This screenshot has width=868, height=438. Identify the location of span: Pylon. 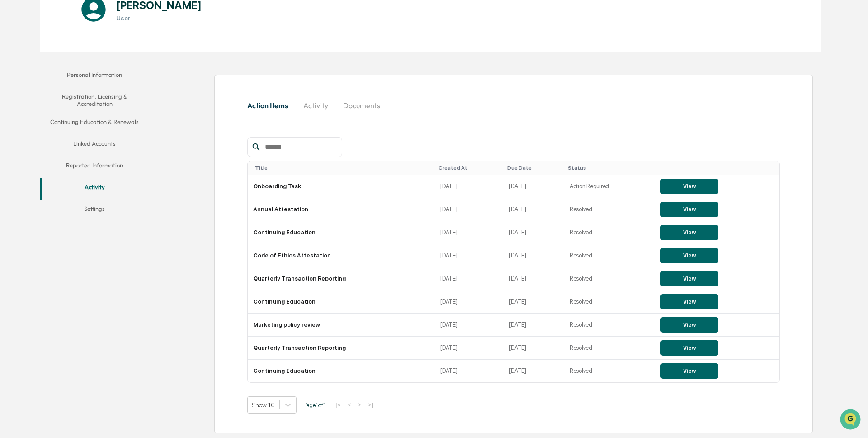
(99, 157).